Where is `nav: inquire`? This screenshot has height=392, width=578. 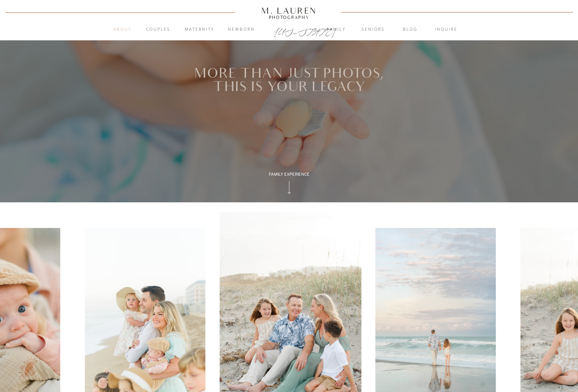 nav: inquire is located at coordinates (446, 29).